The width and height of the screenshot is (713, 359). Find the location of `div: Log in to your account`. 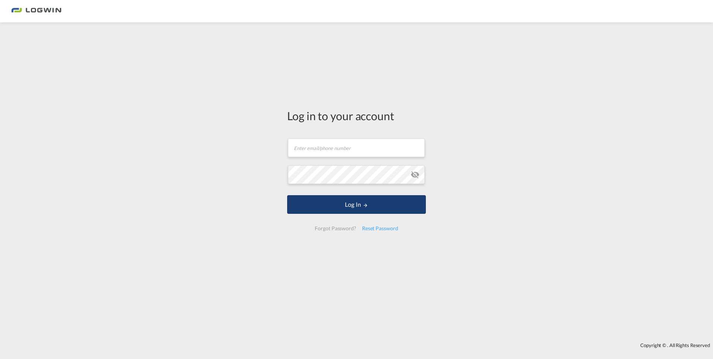

div: Log in to your account is located at coordinates (357, 116).